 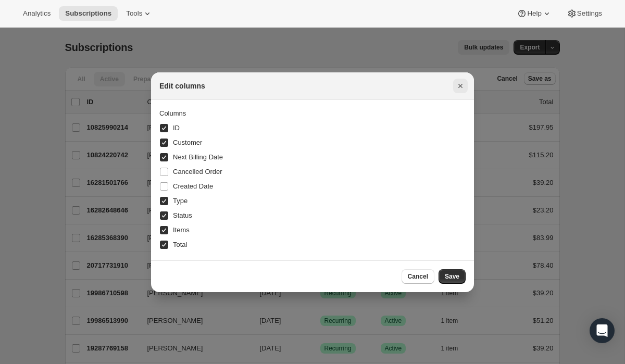 What do you see at coordinates (197, 171) in the screenshot?
I see `span: Cancelled Order` at bounding box center [197, 171].